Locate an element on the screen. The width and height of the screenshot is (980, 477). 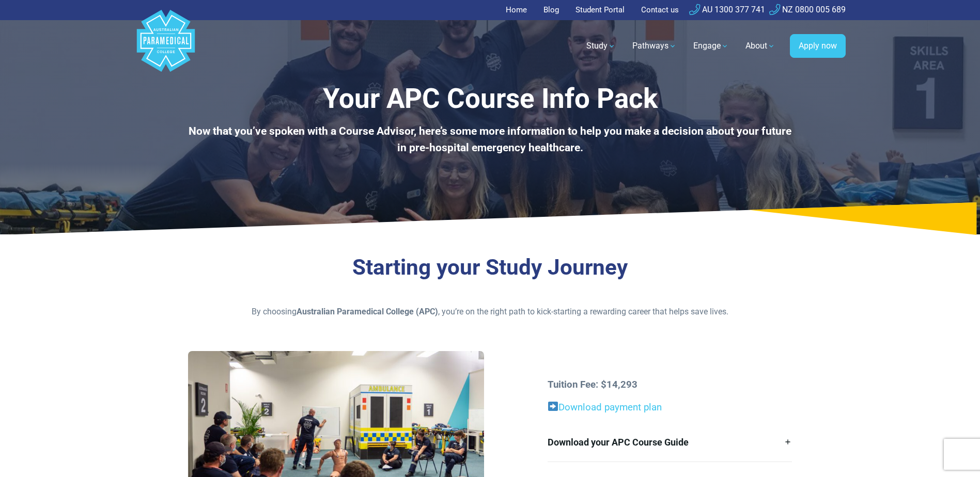
strong: Australian Paramedical College (APC) is located at coordinates (367, 311).